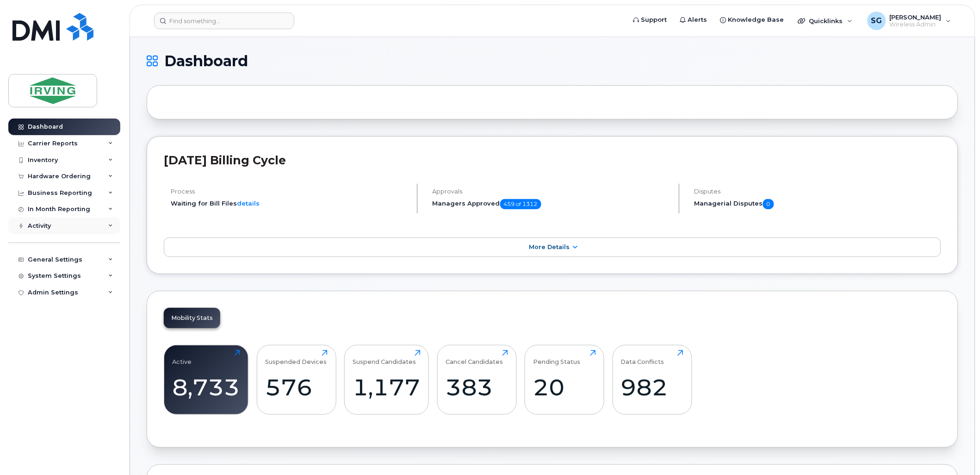 This screenshot has height=475, width=980. Describe the element at coordinates (248, 204) in the screenshot. I see `a: details` at that location.